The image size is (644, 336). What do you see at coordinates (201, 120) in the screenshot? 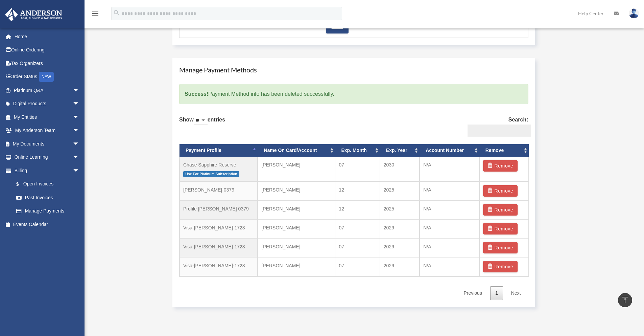
I see `select: Showentries` at bounding box center [201, 120].